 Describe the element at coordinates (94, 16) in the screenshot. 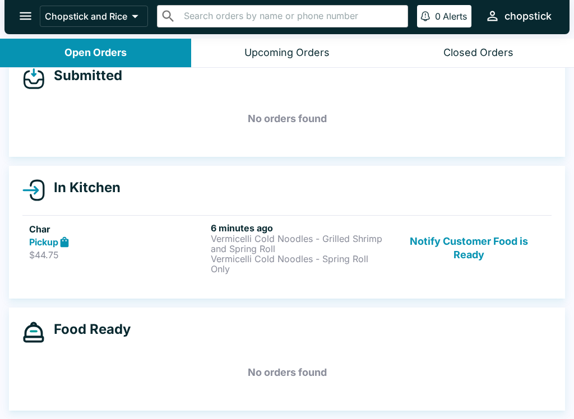

I see `button: Chopstick and Rice` at that location.